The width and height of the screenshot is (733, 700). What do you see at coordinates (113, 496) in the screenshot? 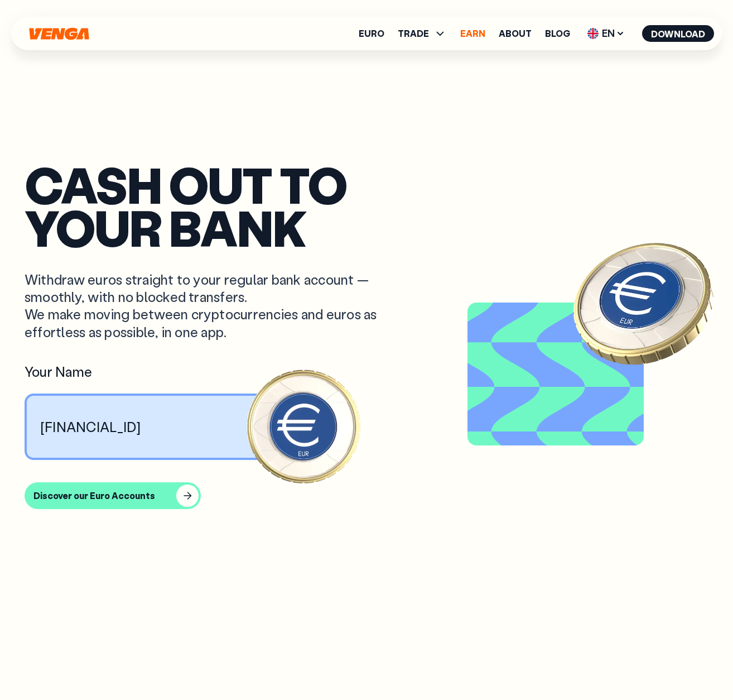
I see `button: Discover our Euro Accounts` at bounding box center [113, 496].